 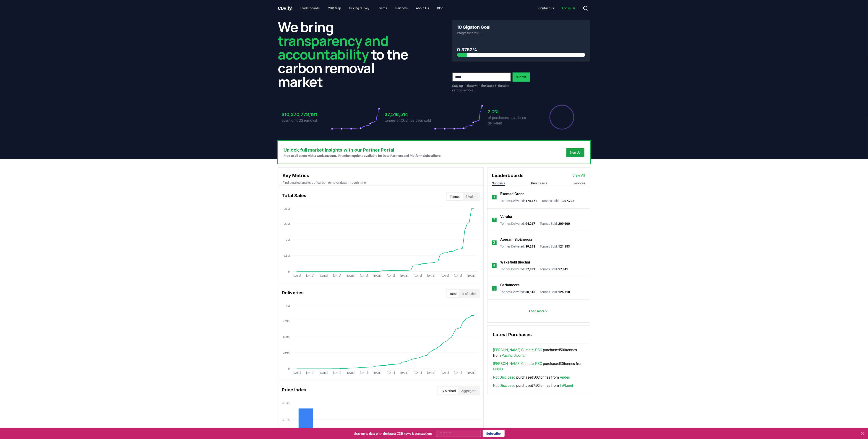 What do you see at coordinates (363, 156) in the screenshot?
I see `p: Free to all users with a work account. Premium options available for Data Partners and Platform S...` at bounding box center [363, 156].